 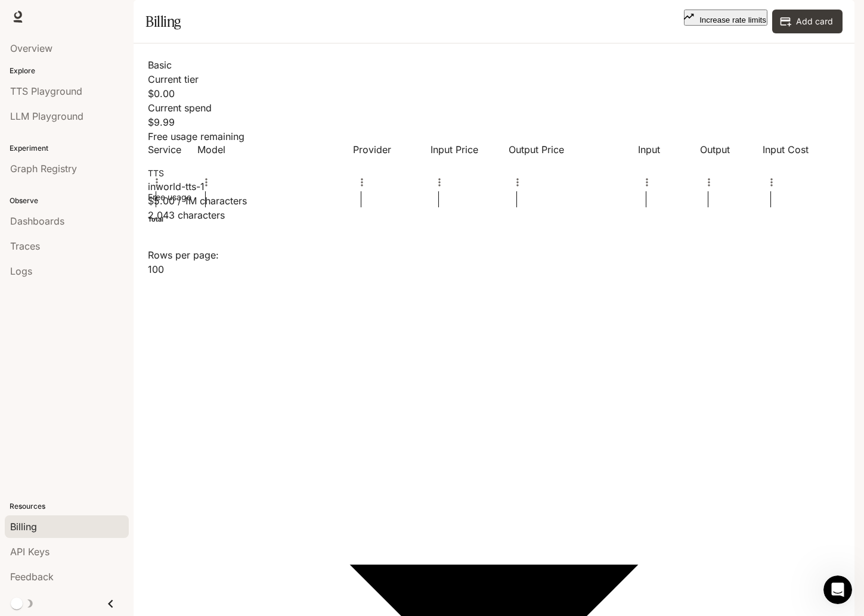 What do you see at coordinates (493, 137) in the screenshot?
I see `p: Free usage remaining` at bounding box center [493, 137].